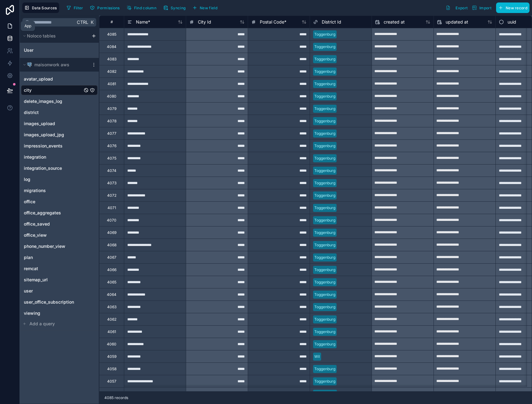 The width and height of the screenshot is (532, 404). I want to click on span: Ctrl, so click(83, 22).